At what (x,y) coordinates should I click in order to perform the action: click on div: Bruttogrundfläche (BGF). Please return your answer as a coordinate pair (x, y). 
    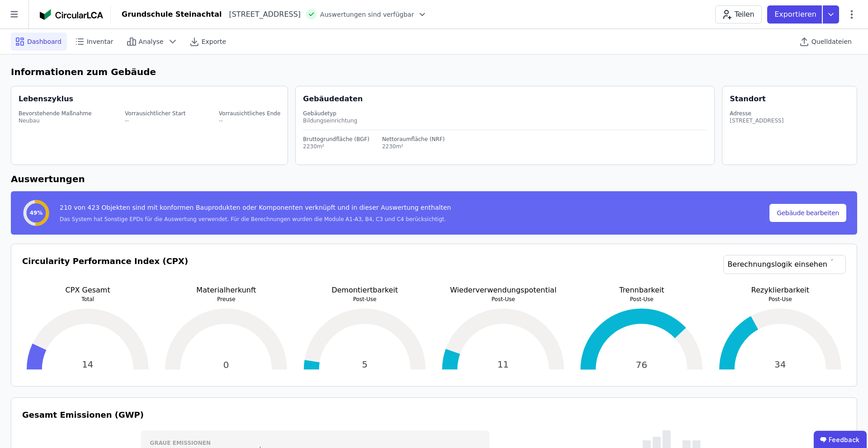
    Looking at the image, I should click on (336, 139).